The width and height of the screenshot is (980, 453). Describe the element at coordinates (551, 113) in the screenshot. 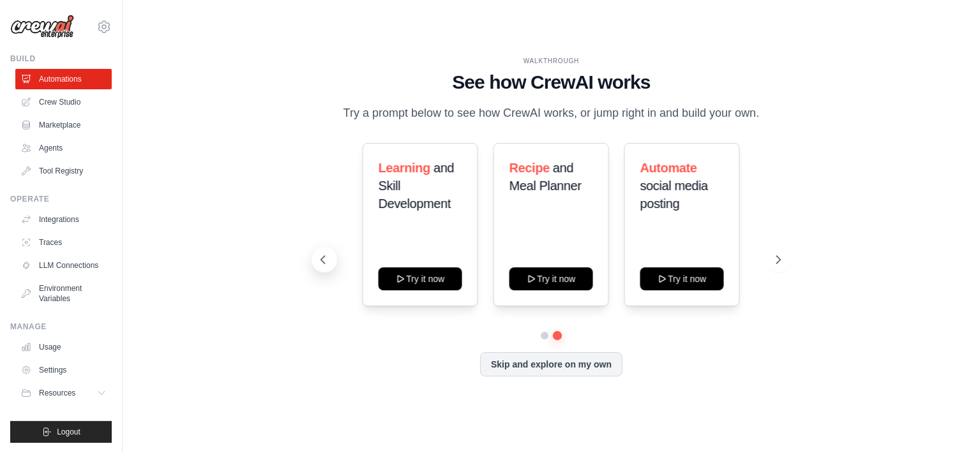

I see `p: Try a prompt below to see how CrewAI works, or jump right in and build your own.` at that location.